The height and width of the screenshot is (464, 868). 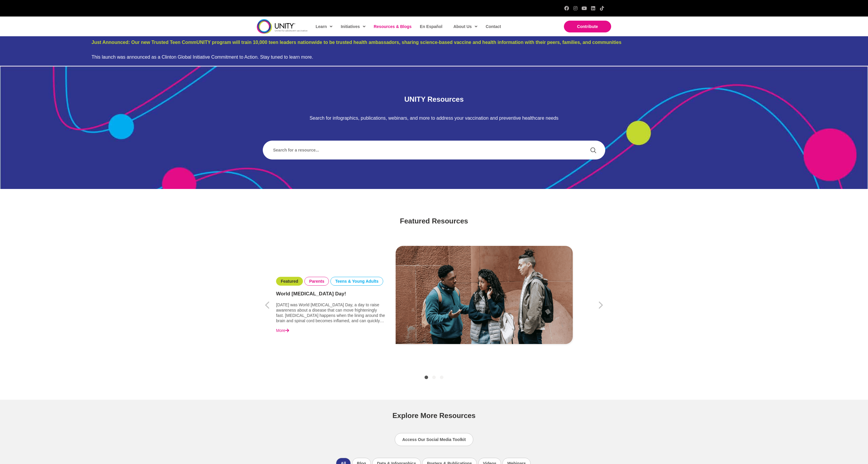 I want to click on a: TikTok, so click(x=602, y=8).